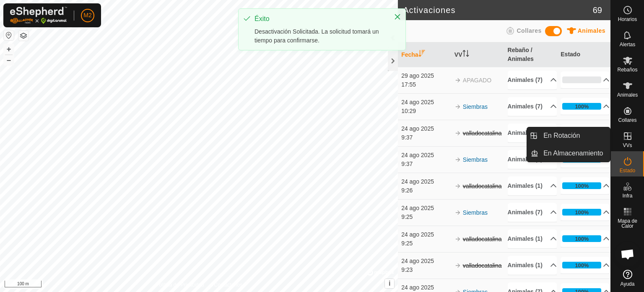  Describe the element at coordinates (627, 45) in the screenshot. I see `span: Alertas` at that location.